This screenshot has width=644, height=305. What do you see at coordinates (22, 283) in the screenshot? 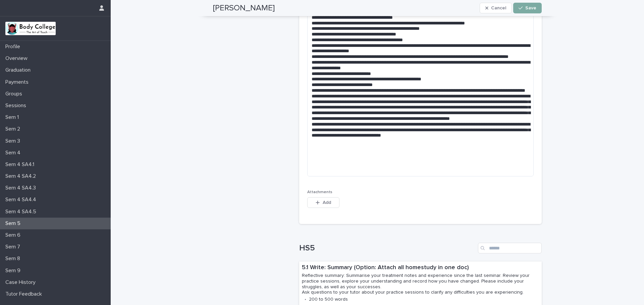
I see `p: Case History` at bounding box center [22, 283].